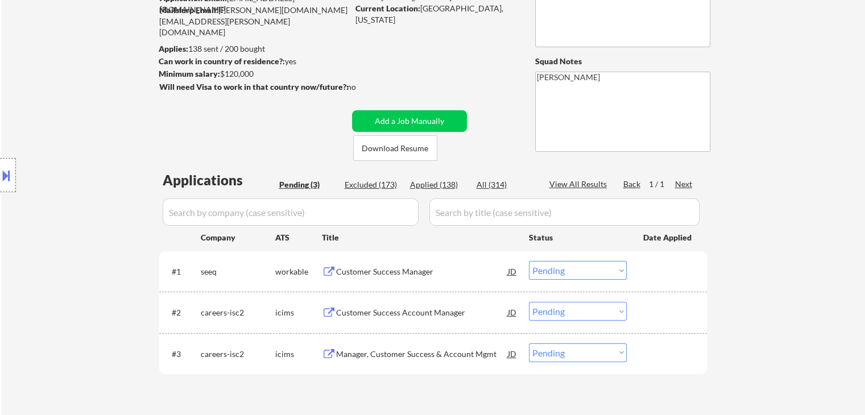 The width and height of the screenshot is (865, 415). Describe the element at coordinates (622, 61) in the screenshot. I see `div: Squad Notes` at that location.